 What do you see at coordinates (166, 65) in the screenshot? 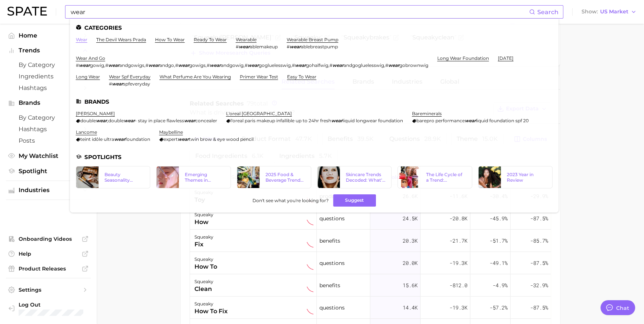
I see `span: andgo` at bounding box center [166, 65].